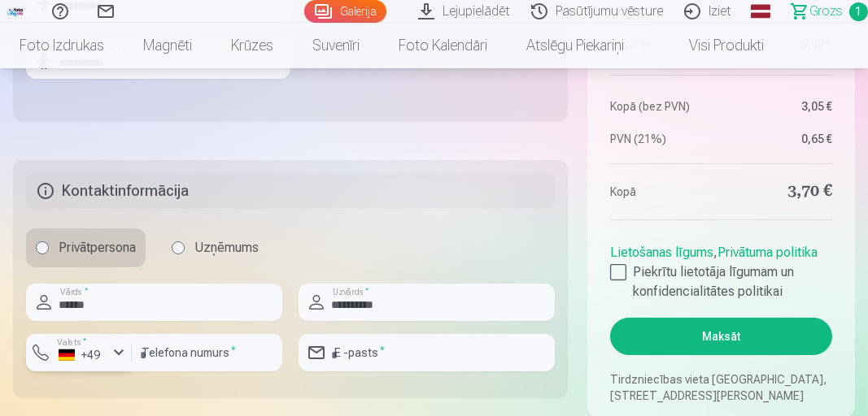 This screenshot has width=868, height=416. Describe the element at coordinates (661, 106) in the screenshot. I see `dt: Kopā (bez PVN)` at that location.